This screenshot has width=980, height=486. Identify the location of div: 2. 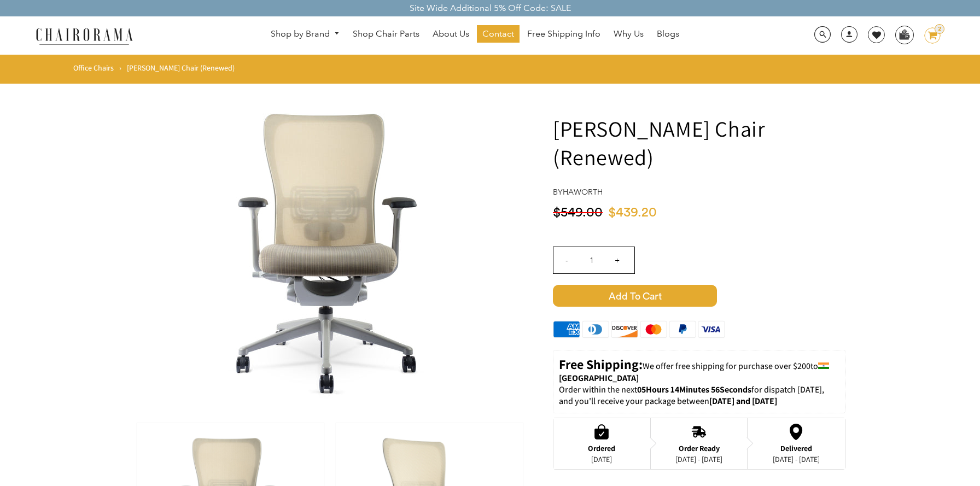
(939, 29).